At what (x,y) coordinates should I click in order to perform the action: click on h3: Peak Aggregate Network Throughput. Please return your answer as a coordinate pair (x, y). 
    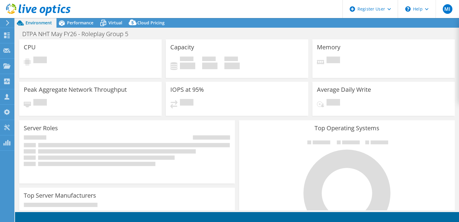
    Looking at the image, I should click on (75, 90).